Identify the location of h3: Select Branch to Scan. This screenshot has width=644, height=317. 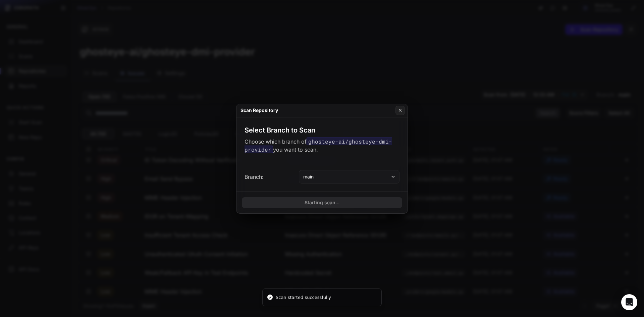
(279, 130).